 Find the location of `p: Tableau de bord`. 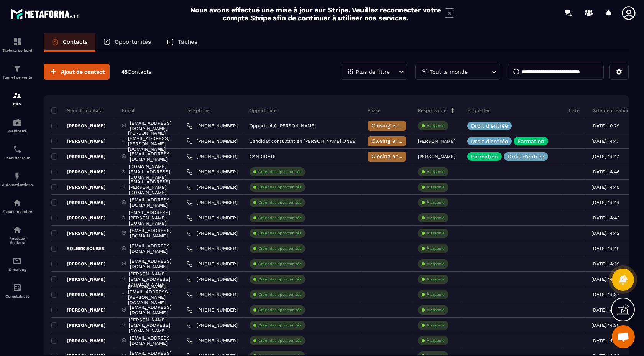

p: Tableau de bord is located at coordinates (17, 50).